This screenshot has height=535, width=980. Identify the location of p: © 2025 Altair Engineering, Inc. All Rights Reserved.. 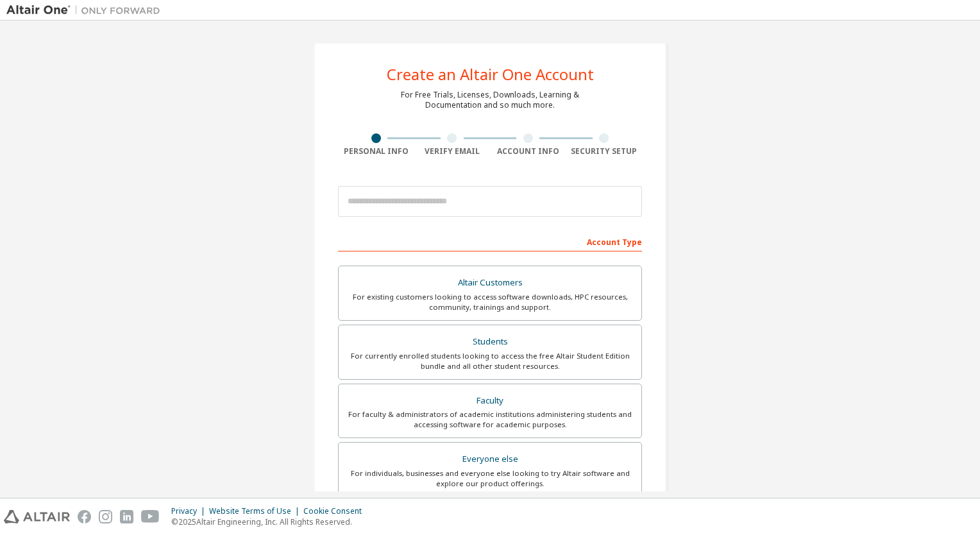
(270, 522).